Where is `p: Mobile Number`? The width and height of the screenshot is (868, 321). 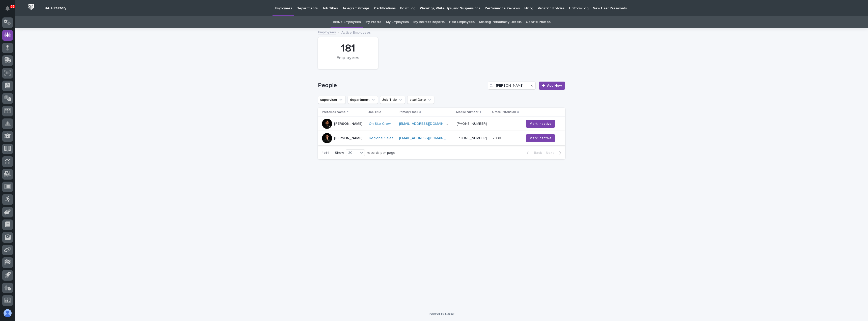
p: Mobile Number is located at coordinates (467, 112).